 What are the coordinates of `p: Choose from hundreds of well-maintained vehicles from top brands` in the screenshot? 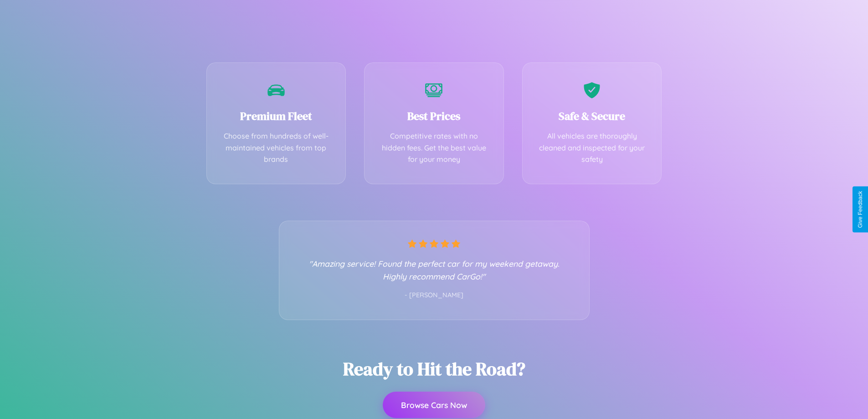 It's located at (276, 148).